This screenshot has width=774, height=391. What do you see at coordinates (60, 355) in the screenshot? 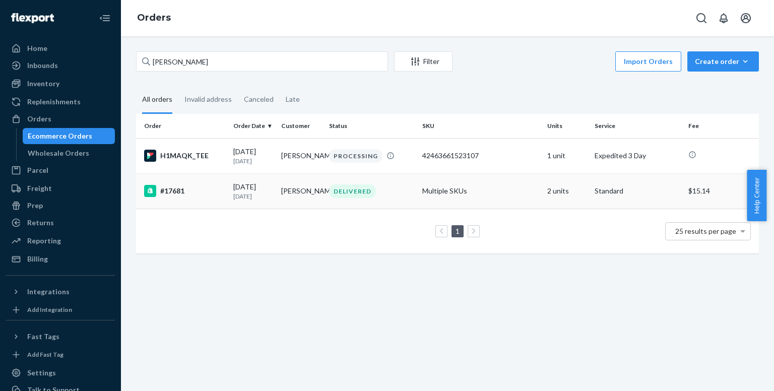
I see `a: Add Fast Tag` at bounding box center [60, 355].